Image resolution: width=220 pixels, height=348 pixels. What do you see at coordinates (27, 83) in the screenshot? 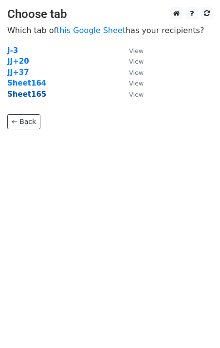
I see `a: Sheet164` at bounding box center [27, 83].